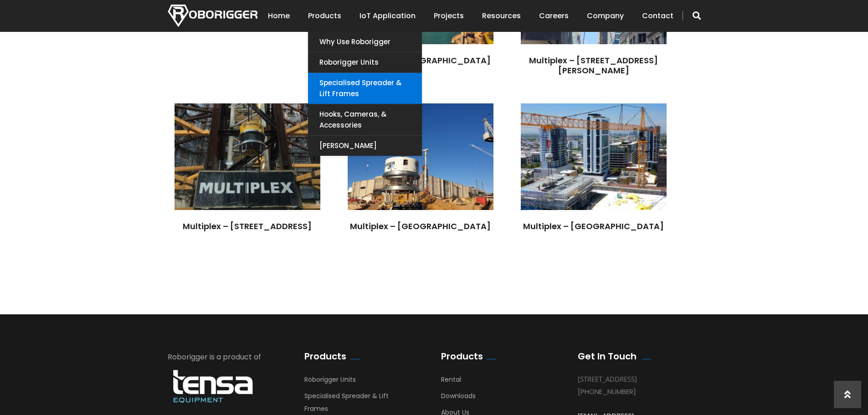 This screenshot has height=415, width=868. What do you see at coordinates (449, 16) in the screenshot?
I see `a: Projects` at bounding box center [449, 16].